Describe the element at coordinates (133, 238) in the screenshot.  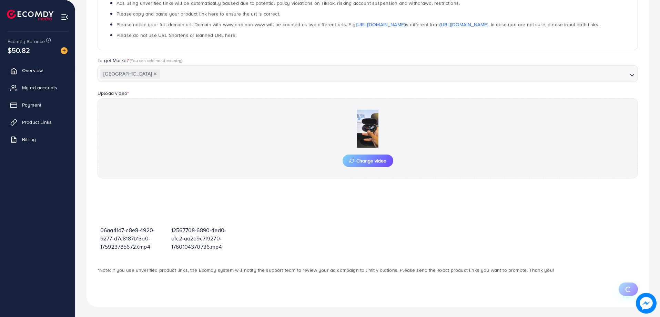
I see `p: 06aa41d7-c8e8-4920-9277-d7c8187b13a0-1759237856727.mp4` at that location.